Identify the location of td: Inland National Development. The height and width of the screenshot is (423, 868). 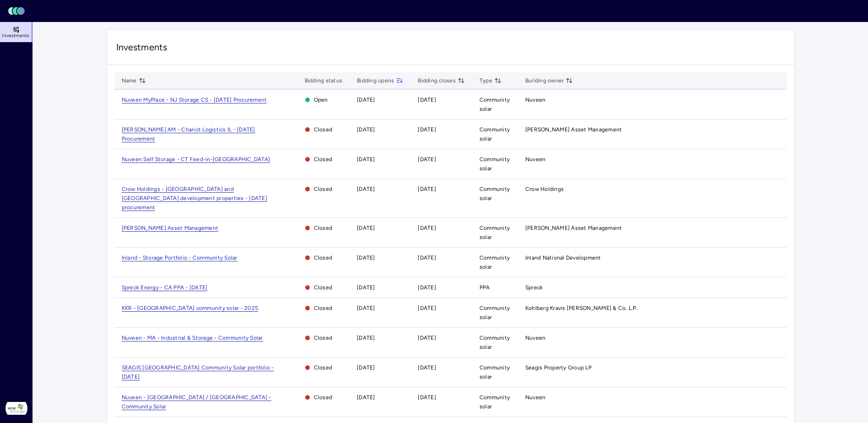
(652, 262).